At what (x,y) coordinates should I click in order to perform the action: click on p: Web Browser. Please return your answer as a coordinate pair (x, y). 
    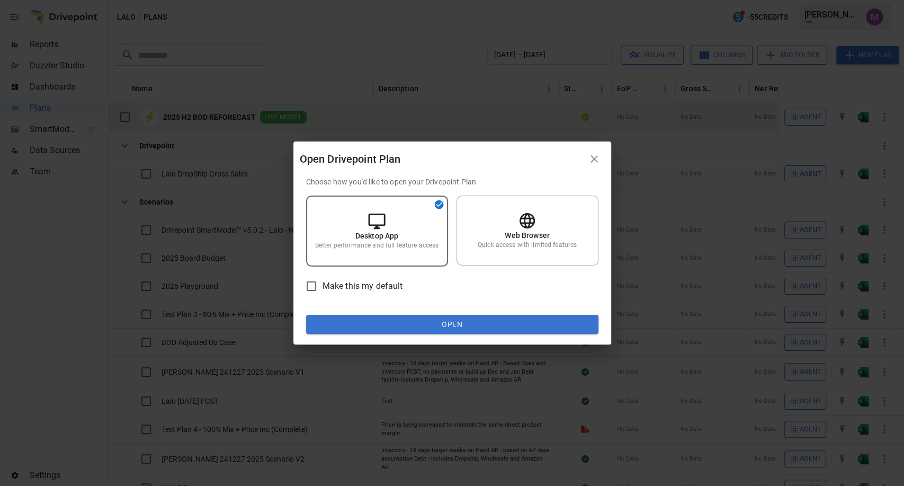
    Looking at the image, I should click on (527, 235).